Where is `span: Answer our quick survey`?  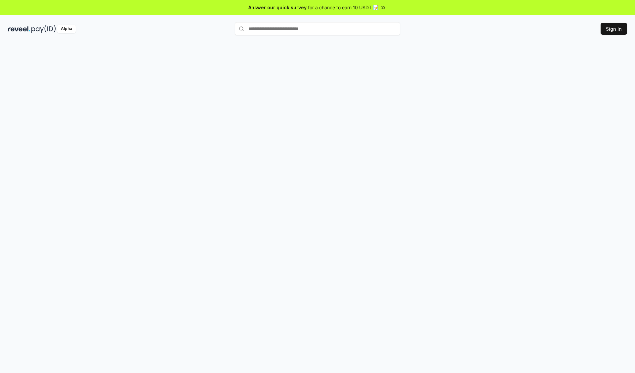 span: Answer our quick survey is located at coordinates (277, 7).